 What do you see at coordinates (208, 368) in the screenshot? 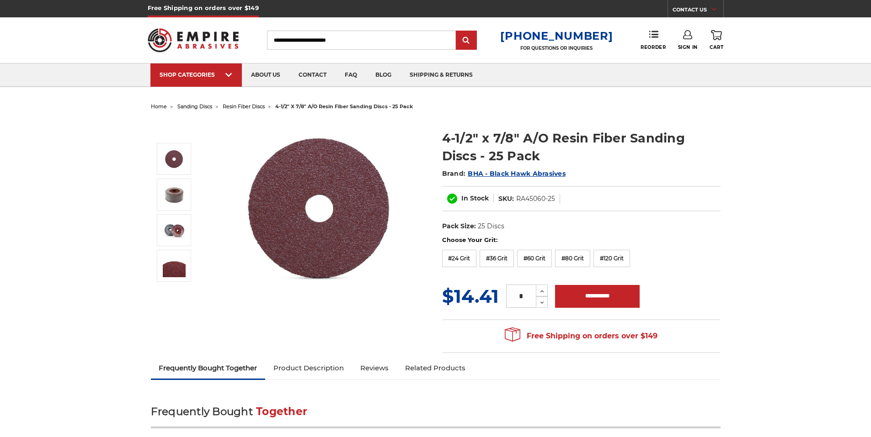
I see `a: Frequently Bought Together` at bounding box center [208, 368].